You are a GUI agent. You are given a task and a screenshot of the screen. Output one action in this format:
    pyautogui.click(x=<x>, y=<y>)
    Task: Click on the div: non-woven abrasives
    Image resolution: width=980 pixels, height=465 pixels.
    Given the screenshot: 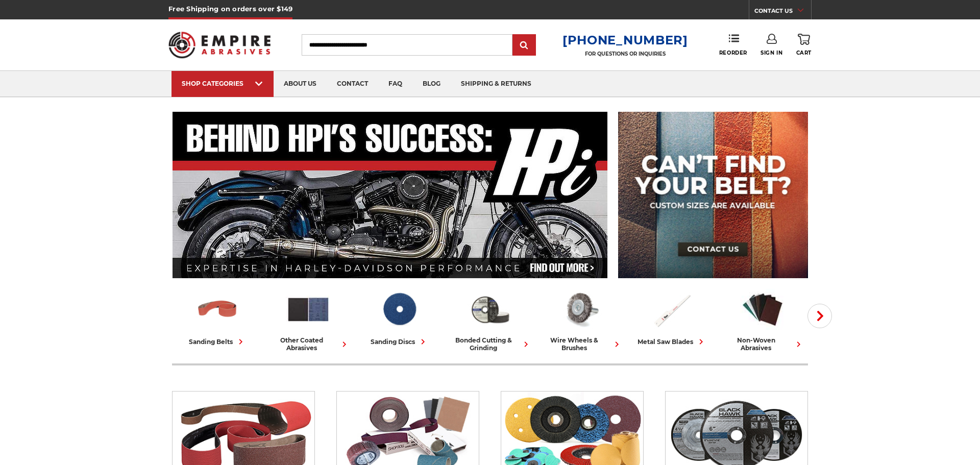 What is the action you would take?
    pyautogui.click(x=762, y=344)
    